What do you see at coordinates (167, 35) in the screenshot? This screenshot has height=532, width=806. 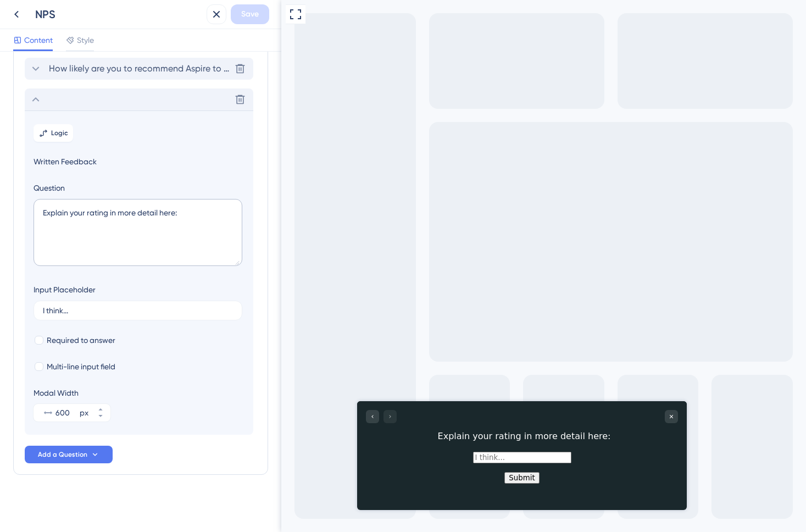 I see `div: Explain your rating in more detail here:` at bounding box center [167, 35].